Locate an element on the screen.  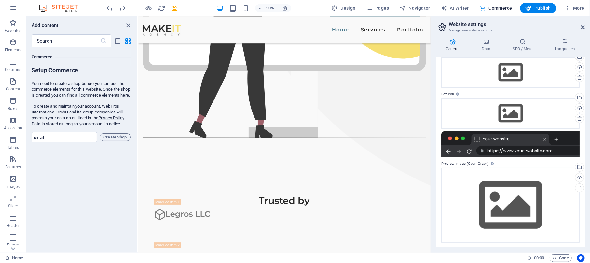
p: Accordion is located at coordinates (13, 128).